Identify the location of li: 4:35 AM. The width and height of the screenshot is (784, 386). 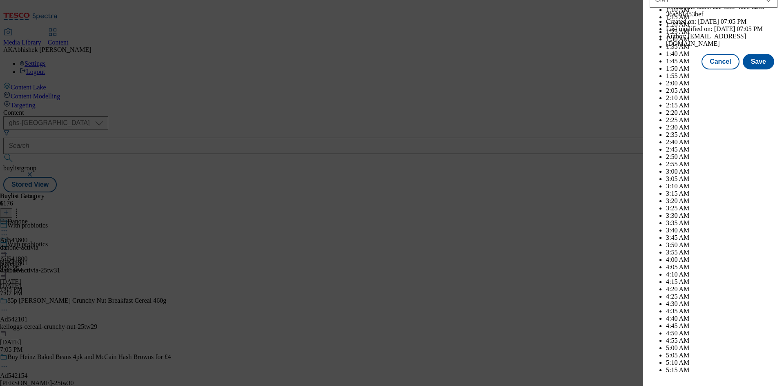
(722, 311).